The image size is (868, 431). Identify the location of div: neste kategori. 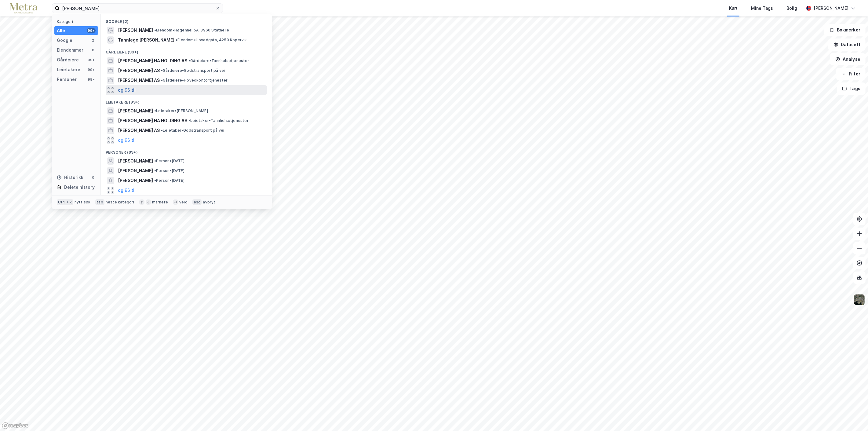
(120, 202).